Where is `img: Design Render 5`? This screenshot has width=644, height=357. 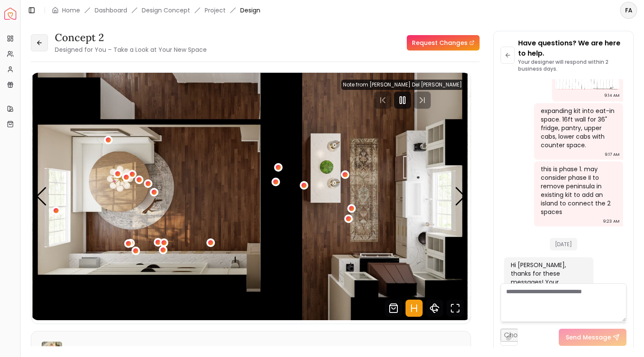 img: Design Render 5 is located at coordinates (251, 196).